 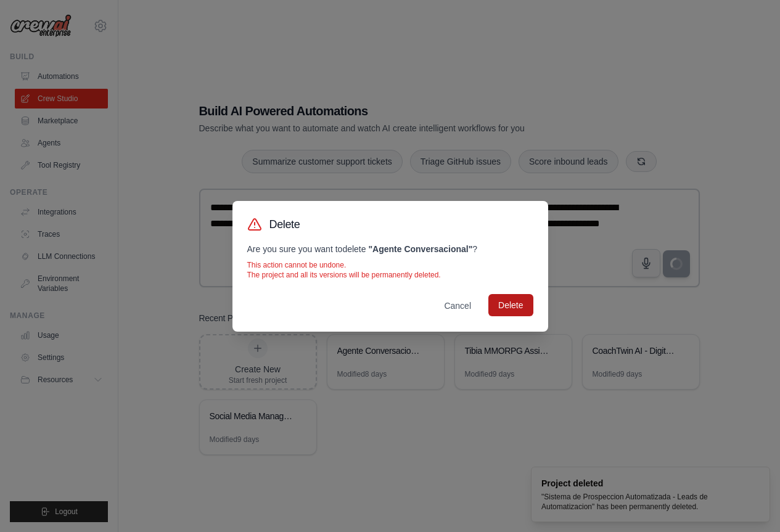 What do you see at coordinates (285, 224) in the screenshot?
I see `h3: Delete` at bounding box center [285, 224].